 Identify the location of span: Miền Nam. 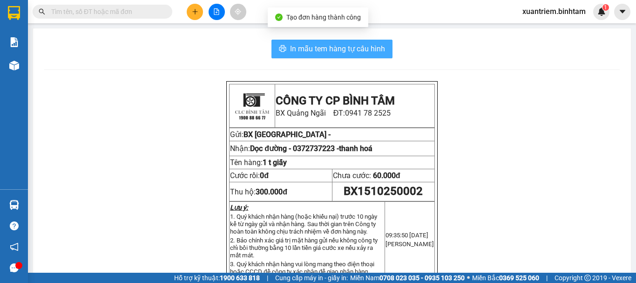
(408, 278).